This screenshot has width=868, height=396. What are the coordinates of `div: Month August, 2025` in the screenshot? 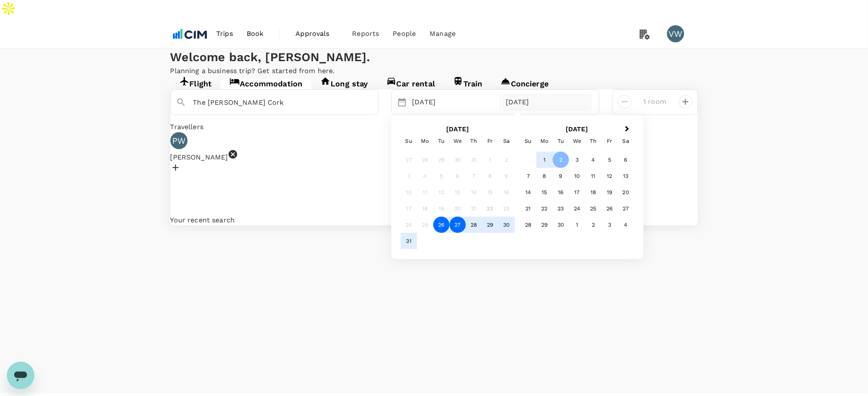 It's located at (458, 201).